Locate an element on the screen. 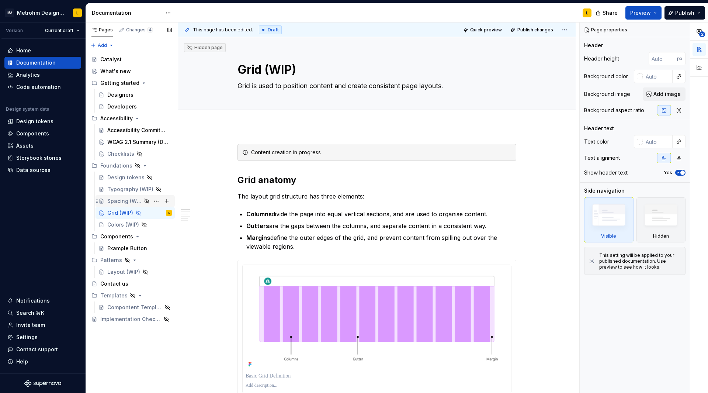  span: Publish is located at coordinates (685, 13).